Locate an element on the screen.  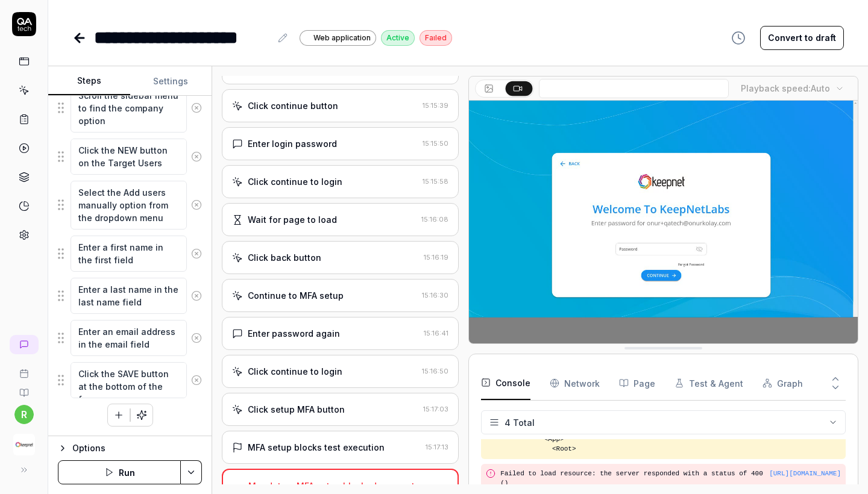
button: Keepnet Logo is located at coordinates (23, 441).